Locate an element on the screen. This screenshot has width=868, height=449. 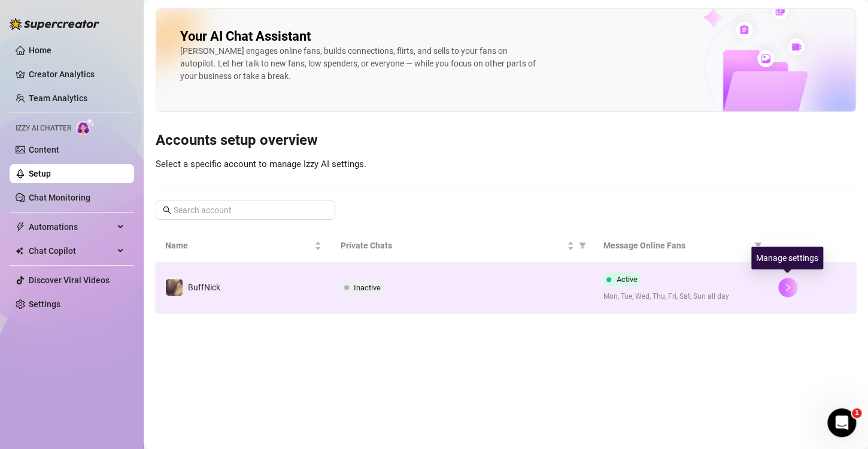
div: Manage settings is located at coordinates (787, 258).